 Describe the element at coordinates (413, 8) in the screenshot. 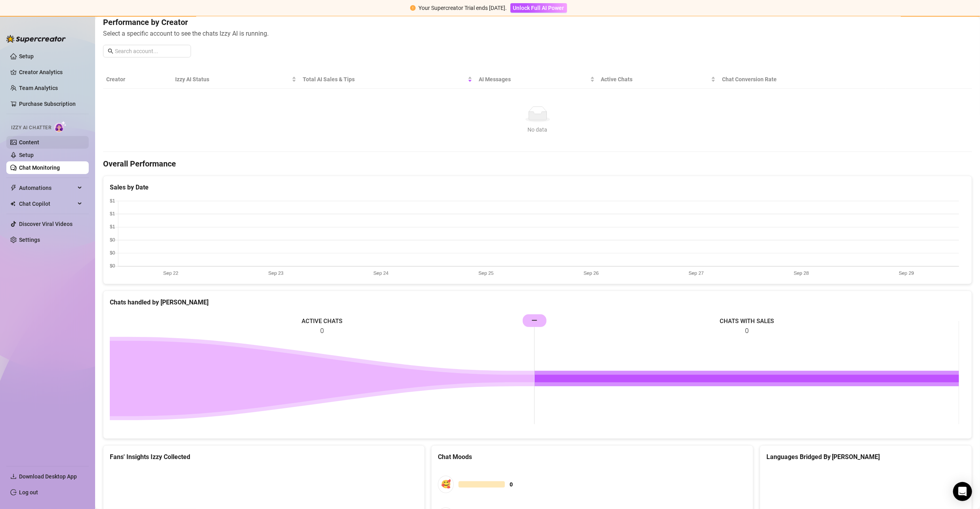

I see `span: exclamation-circle` at that location.